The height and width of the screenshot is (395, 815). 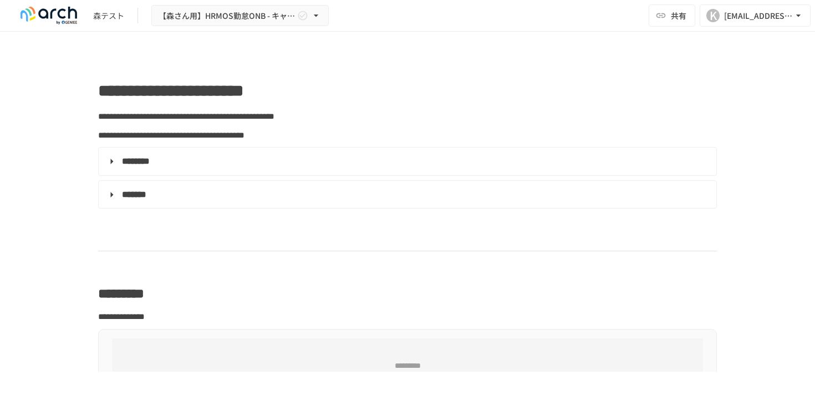 What do you see at coordinates (240, 16) in the screenshot?
I see `button: 【森さん用】HRMOS勤怠ONB - キャッチアップ` at bounding box center [240, 16].